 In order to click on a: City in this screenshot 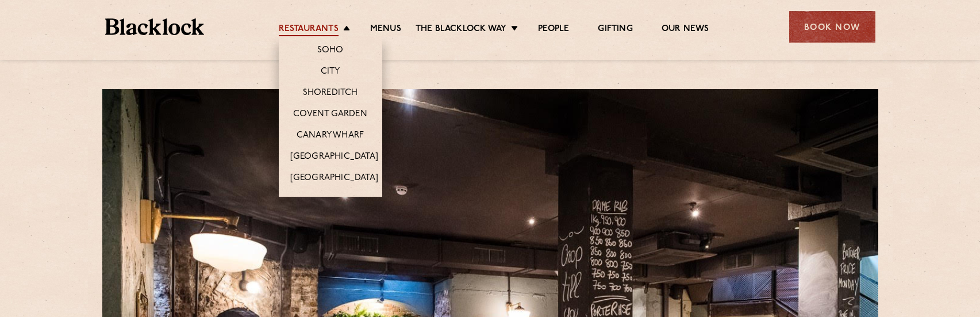, I will do `click(330, 72)`.